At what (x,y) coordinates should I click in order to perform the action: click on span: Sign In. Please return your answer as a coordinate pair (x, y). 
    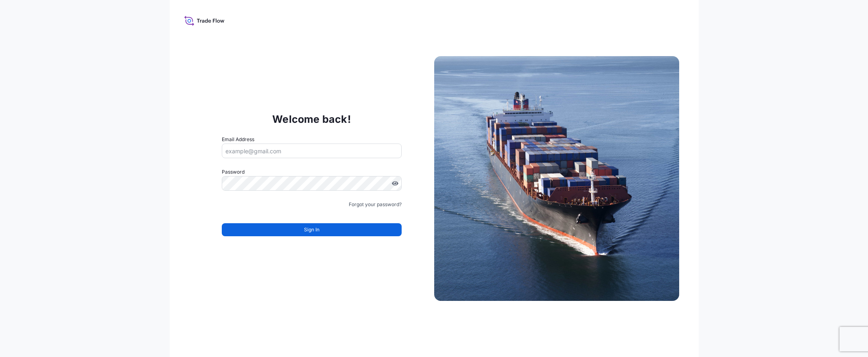
    Looking at the image, I should click on (312, 230).